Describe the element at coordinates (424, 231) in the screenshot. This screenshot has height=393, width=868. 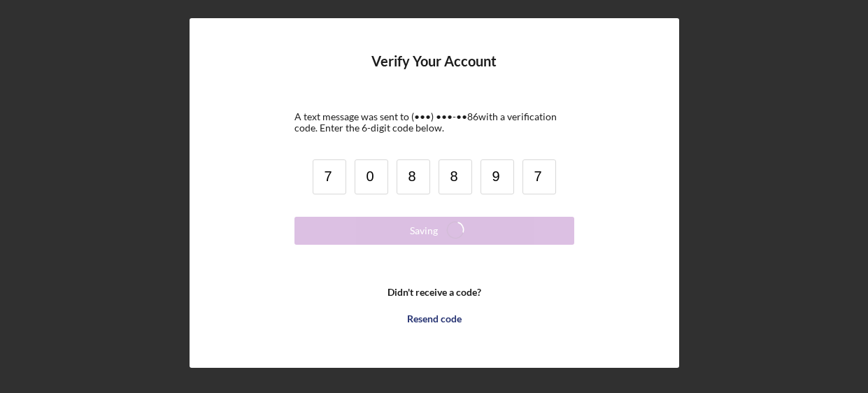
I see `div: Saving` at that location.